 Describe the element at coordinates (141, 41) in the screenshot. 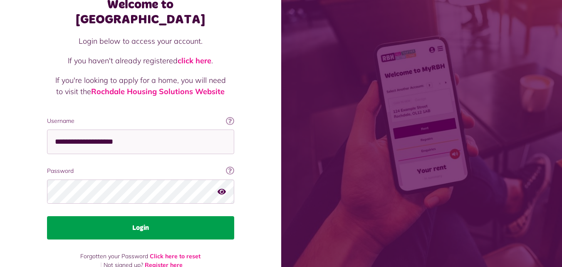

I see `p: Login below to access your account.` at that location.